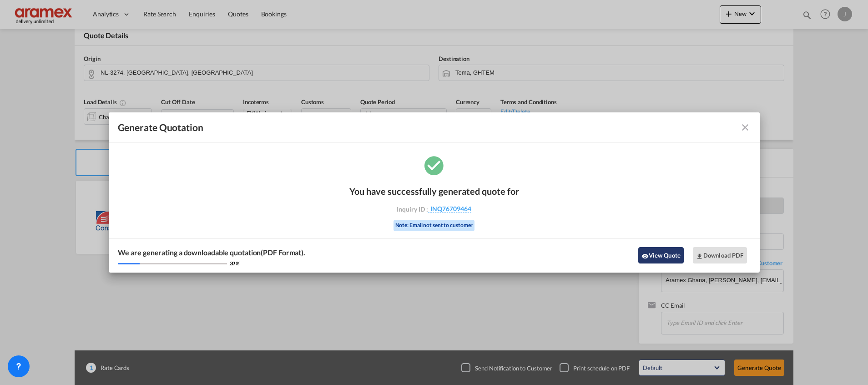  What do you see at coordinates (745, 128) in the screenshot?
I see `md-icon: icon-close fg-AAA8AD cursor m-0` at bounding box center [745, 128].